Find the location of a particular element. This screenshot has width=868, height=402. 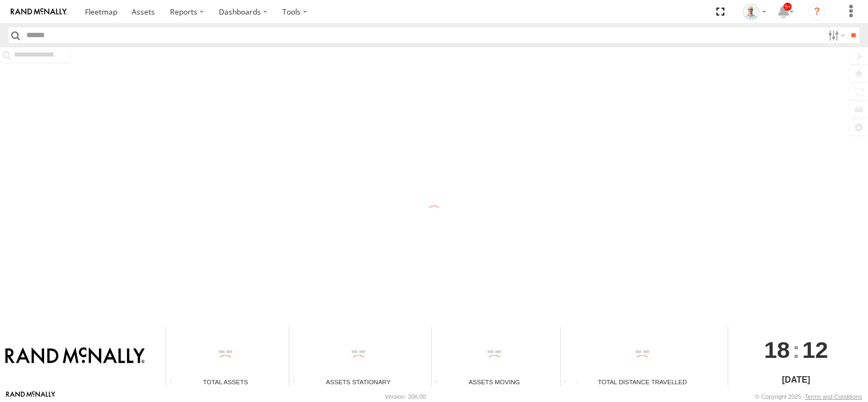

div: © Copyright 2025 - is located at coordinates (809, 397).